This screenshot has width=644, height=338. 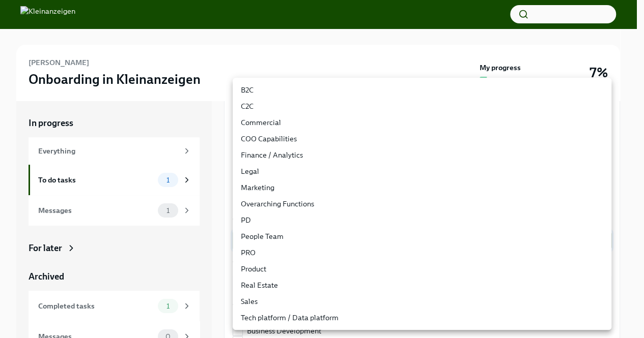 What do you see at coordinates (422, 188) in the screenshot?
I see `li: Marketing` at bounding box center [422, 188].